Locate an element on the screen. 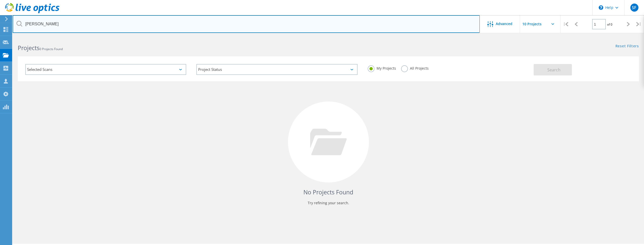  span: Search is located at coordinates (554, 70).